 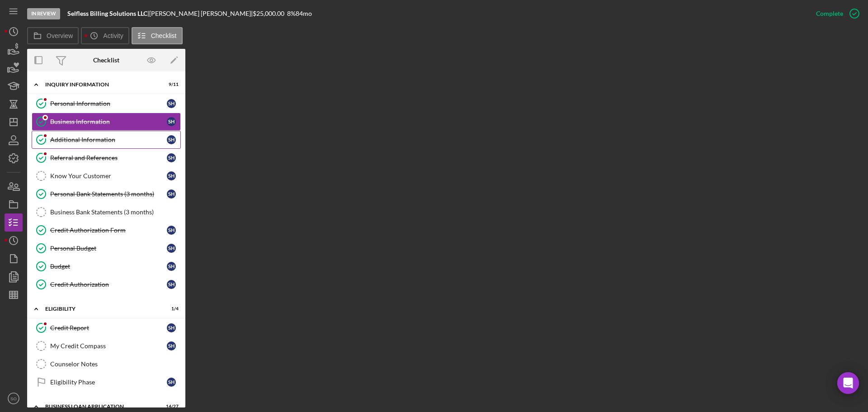 What do you see at coordinates (43, 13) in the screenshot?
I see `div: In Review` at bounding box center [43, 13].